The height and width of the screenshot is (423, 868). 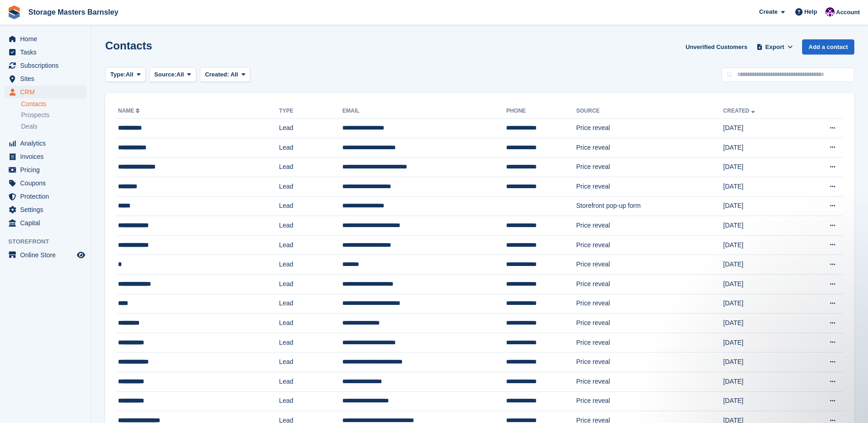 What do you see at coordinates (165, 75) in the screenshot?
I see `span: Source:` at bounding box center [165, 75].